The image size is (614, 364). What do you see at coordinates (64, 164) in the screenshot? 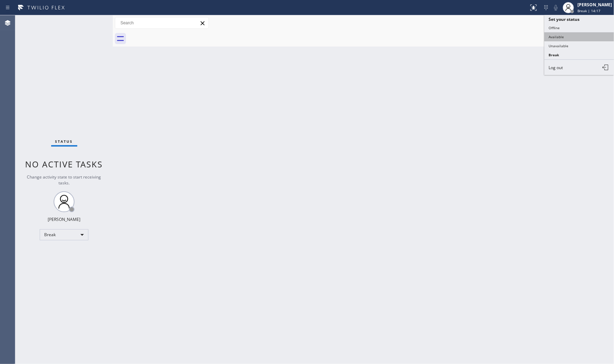
I see `span: No active tasks` at bounding box center [64, 164].